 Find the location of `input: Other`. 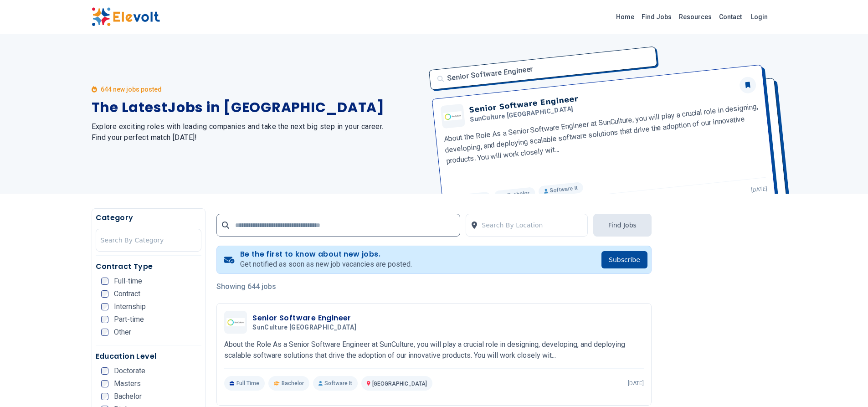

input: Other is located at coordinates (104, 332).